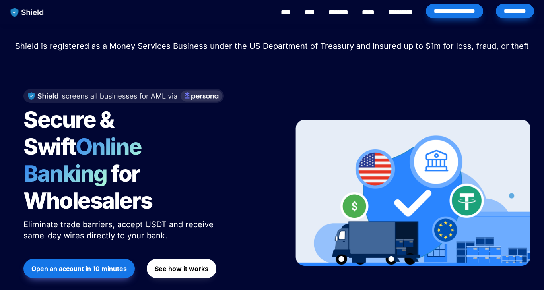 The height and width of the screenshot is (290, 544). What do you see at coordinates (70, 133) in the screenshot?
I see `span: Secure & Swift` at bounding box center [70, 133].